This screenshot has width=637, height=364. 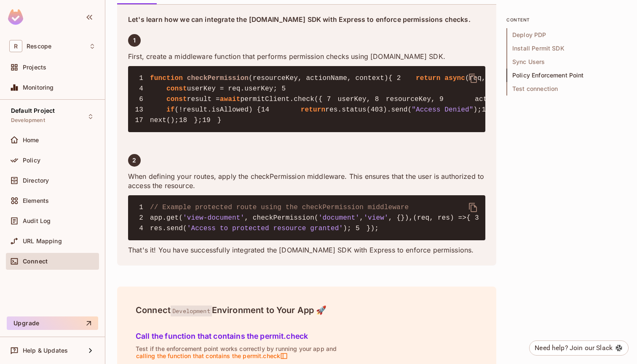 What do you see at coordinates (442, 110) in the screenshot?
I see `span: "Access Denied"` at bounding box center [442, 110].